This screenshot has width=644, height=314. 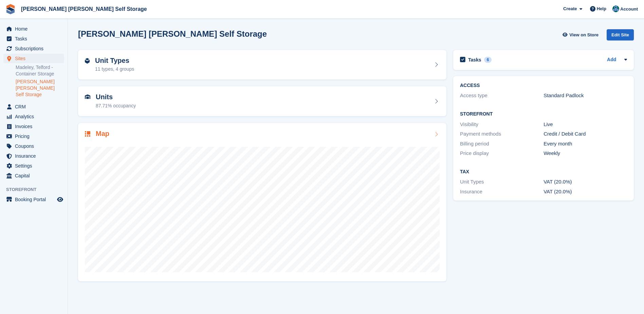 What do you see at coordinates (103, 133) in the screenshot?
I see `h2: Map` at bounding box center [103, 133].